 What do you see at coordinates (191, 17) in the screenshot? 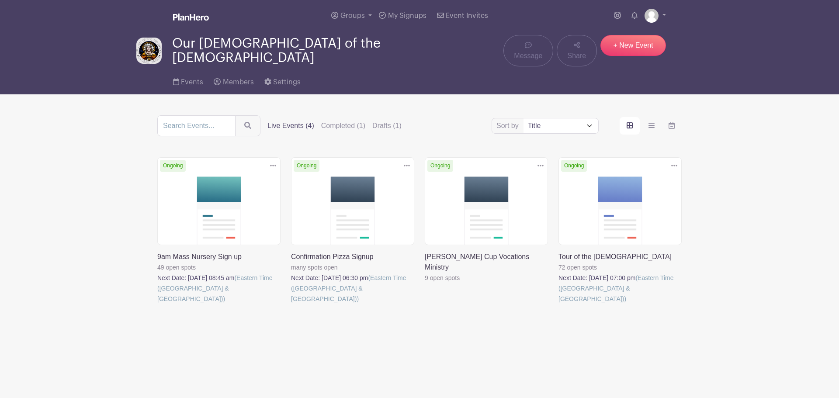
I see `img: logo_white-6c42ec7e38ccf1d336a20a19083b03d10ae64f83f12c07503d8b9e83406b4c7d.svg` at bounding box center [191, 17].